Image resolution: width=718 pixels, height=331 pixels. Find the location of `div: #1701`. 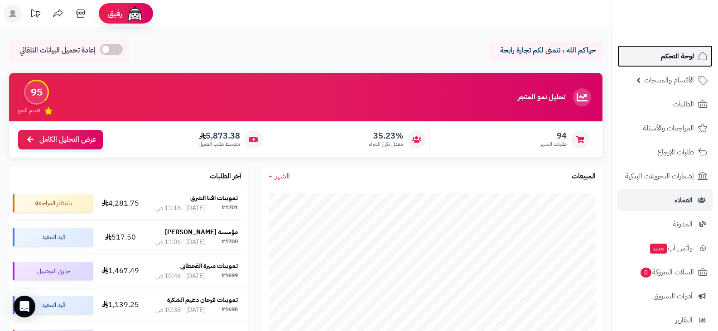

div: #1701 is located at coordinates (230, 208).